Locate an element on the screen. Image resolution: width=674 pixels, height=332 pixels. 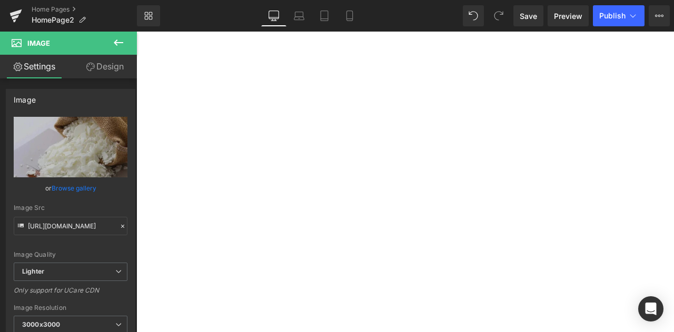
button: Undo is located at coordinates (473, 16).